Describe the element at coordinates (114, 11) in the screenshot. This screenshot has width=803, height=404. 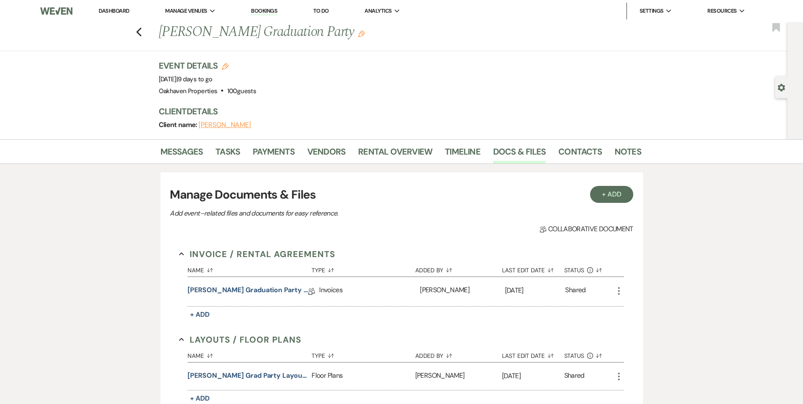
I see `a: Dashboard` at that location.